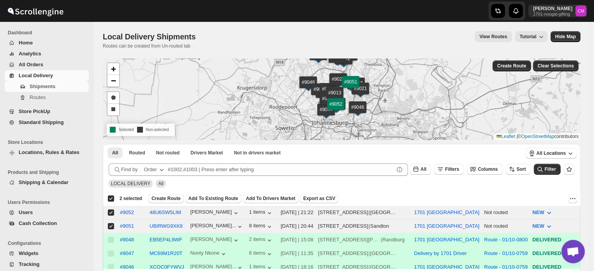 This screenshot has width=594, height=271. Describe the element at coordinates (565, 37) in the screenshot. I see `span: Hide Map` at that location.